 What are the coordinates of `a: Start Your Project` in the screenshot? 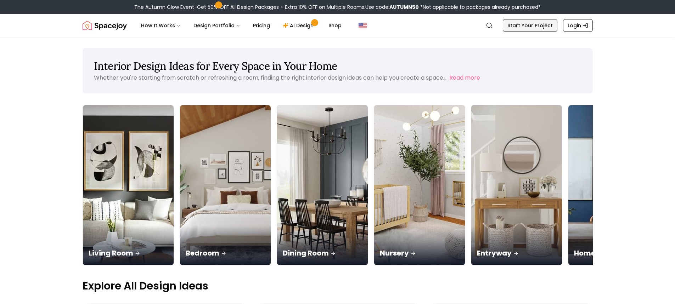 It's located at (530, 25).